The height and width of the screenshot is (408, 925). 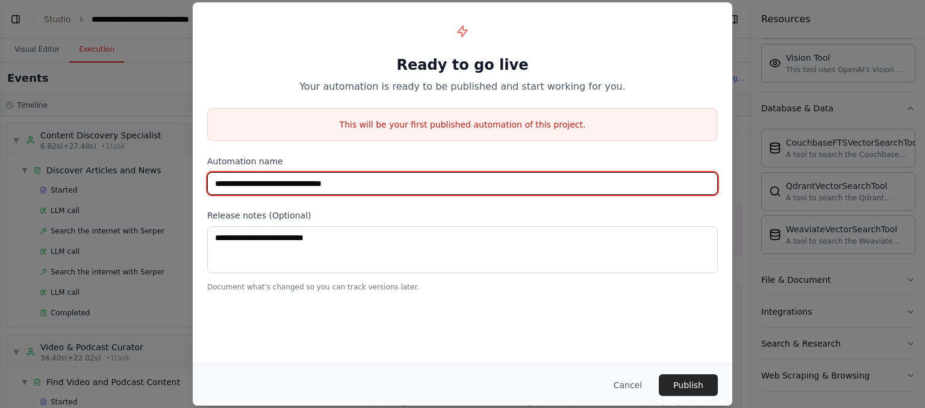 I want to click on p: This will be your first published automation of this project., so click(x=462, y=125).